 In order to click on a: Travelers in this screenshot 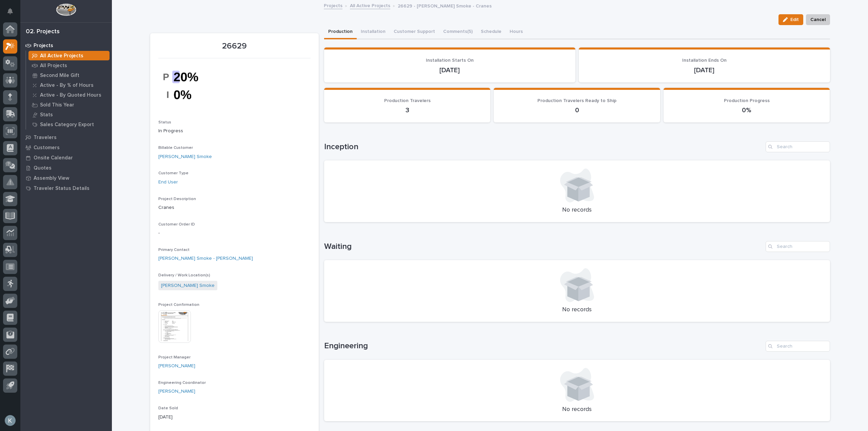, I will do `click(66, 137)`.